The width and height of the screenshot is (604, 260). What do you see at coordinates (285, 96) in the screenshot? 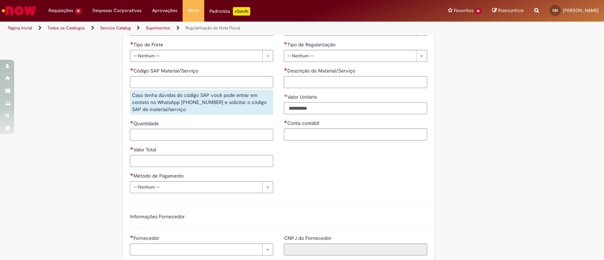
I see `span: Obrigatório Preenchido` at bounding box center [285, 96].